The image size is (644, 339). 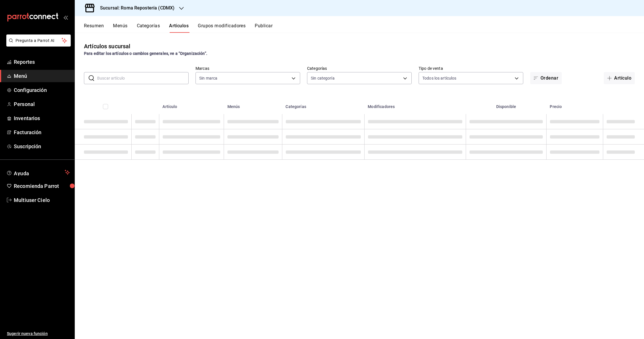 I want to click on span: Reportes, so click(x=42, y=62).